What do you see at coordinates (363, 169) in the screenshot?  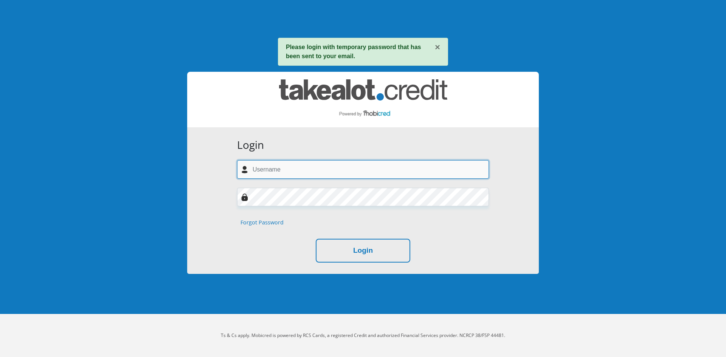 I see `input: Username` at bounding box center [363, 169].